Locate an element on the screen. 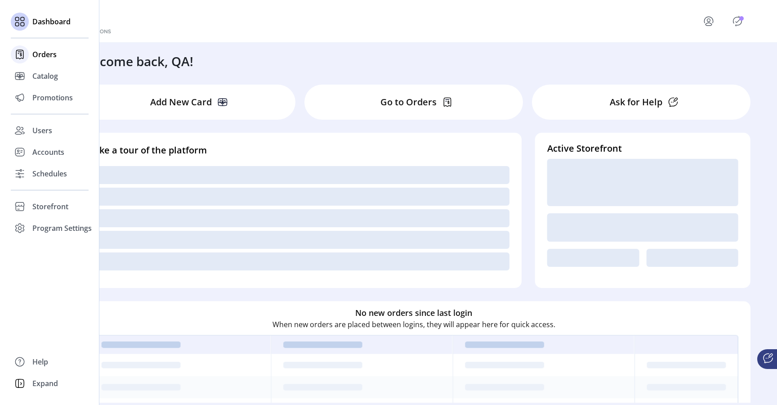 The width and height of the screenshot is (777, 405). p: Add New Card is located at coordinates (181, 102).